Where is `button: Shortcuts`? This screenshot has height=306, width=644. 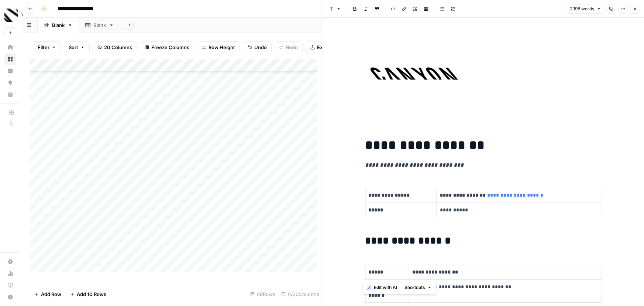
button: Shortcuts is located at coordinates (419, 287).